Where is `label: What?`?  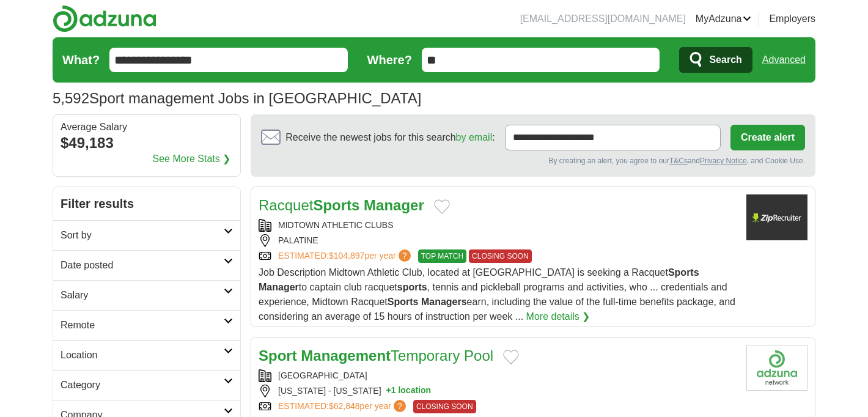
label: What? is located at coordinates (81, 60).